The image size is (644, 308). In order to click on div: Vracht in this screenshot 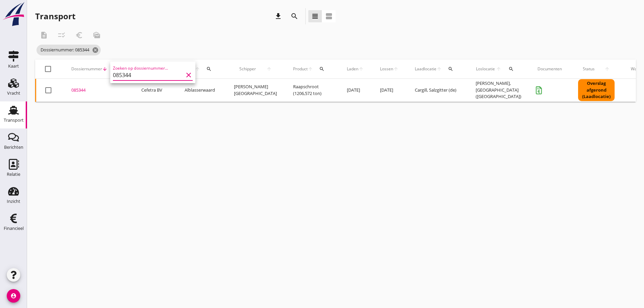, I will do `click(14, 93)`.